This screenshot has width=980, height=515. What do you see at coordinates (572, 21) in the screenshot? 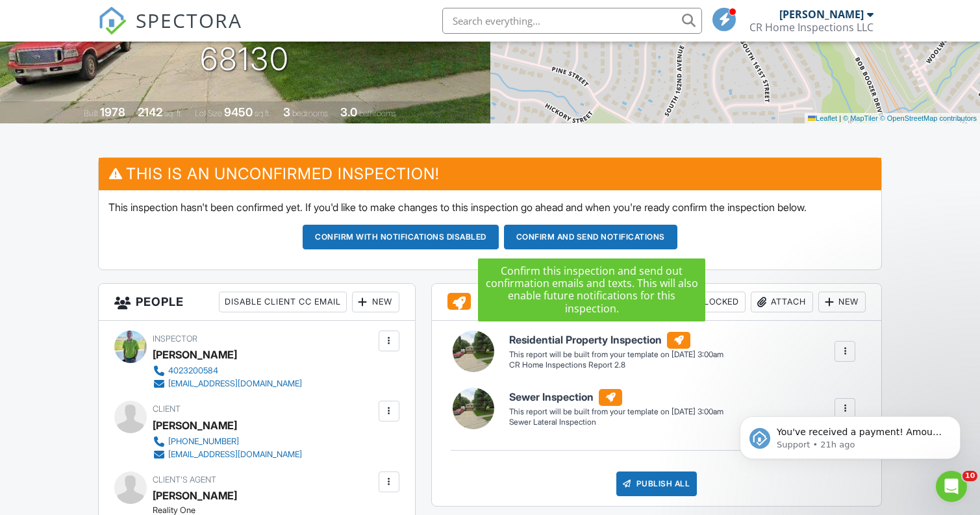
I see `input: Search everything...` at bounding box center [572, 21].